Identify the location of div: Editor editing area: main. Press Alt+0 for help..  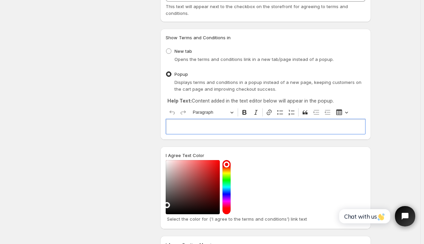
(265, 126).